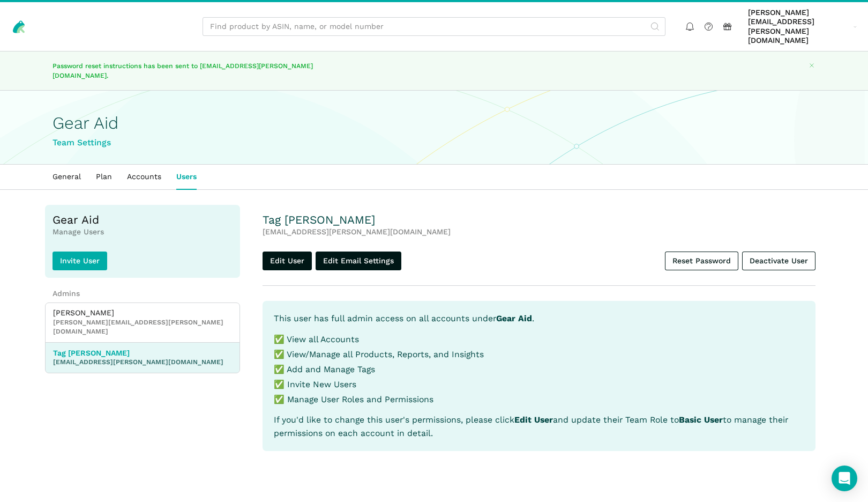 The height and width of the screenshot is (502, 868). What do you see at coordinates (539, 400) in the screenshot?
I see `li: ✅ Manage User Roles and Permissions` at bounding box center [539, 400].